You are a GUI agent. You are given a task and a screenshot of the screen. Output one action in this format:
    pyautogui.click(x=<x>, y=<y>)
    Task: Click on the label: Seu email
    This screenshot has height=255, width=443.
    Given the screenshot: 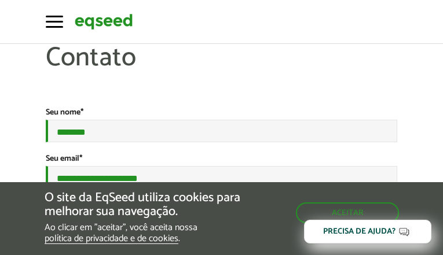 What is the action you would take?
    pyautogui.click(x=64, y=159)
    